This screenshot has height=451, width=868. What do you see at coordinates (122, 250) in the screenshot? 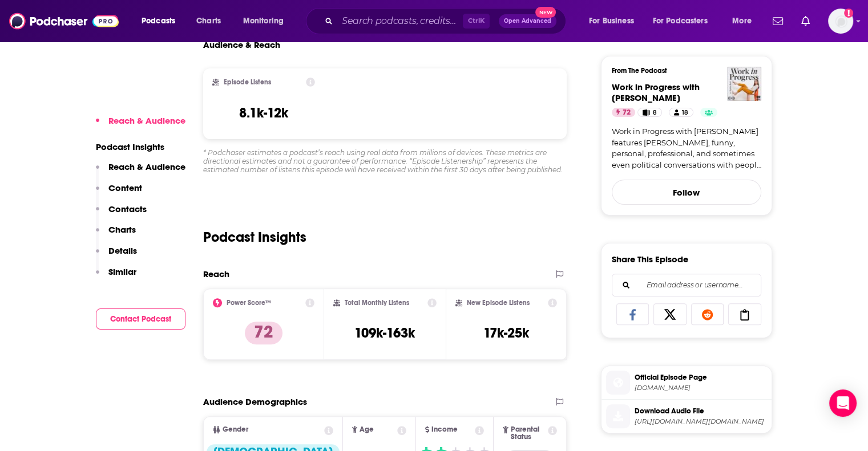
I see `p: Details` at bounding box center [122, 250].